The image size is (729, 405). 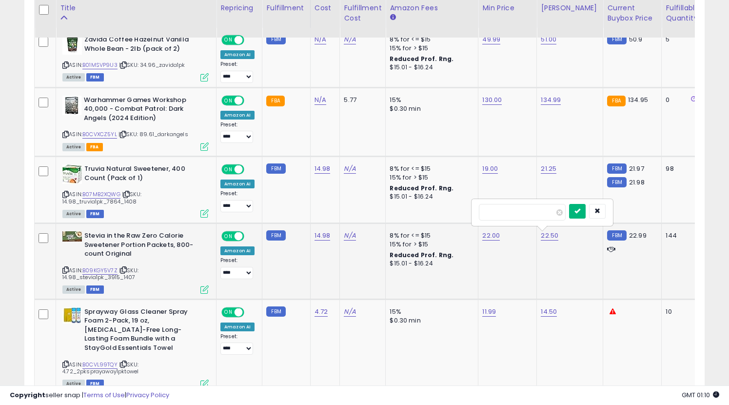 I want to click on a: 22.50, so click(x=550, y=236).